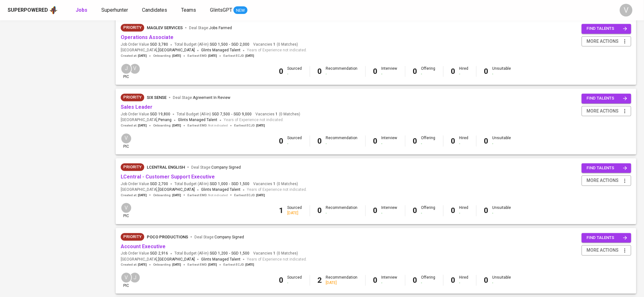 The image size is (644, 297). What do you see at coordinates (281, 211) in the screenshot?
I see `b: 1` at bounding box center [281, 211].